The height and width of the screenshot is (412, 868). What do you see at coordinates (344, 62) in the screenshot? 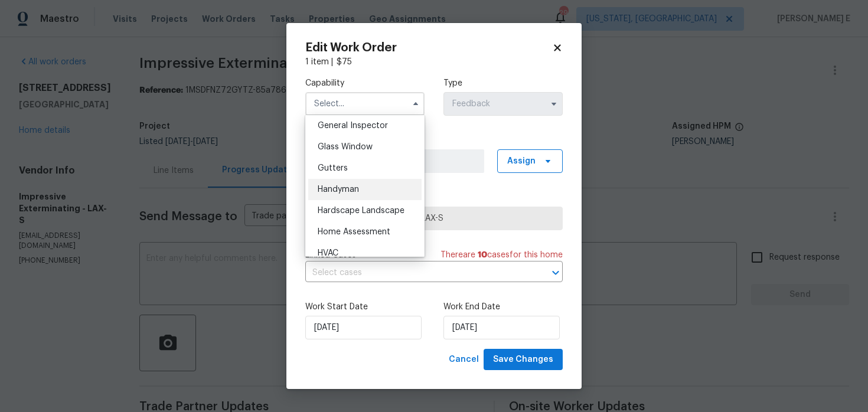
I see `span: $ 75` at bounding box center [344, 62].